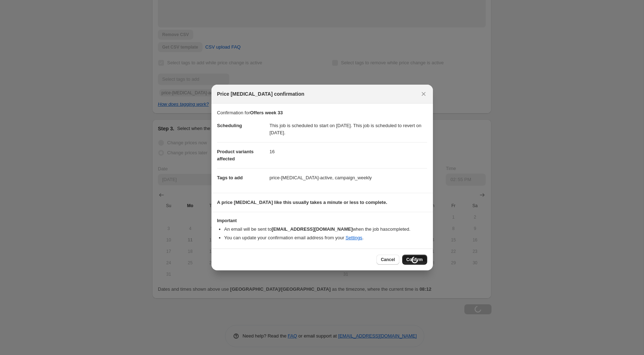 This screenshot has height=355, width=644. I want to click on span: Cancel, so click(387, 260).